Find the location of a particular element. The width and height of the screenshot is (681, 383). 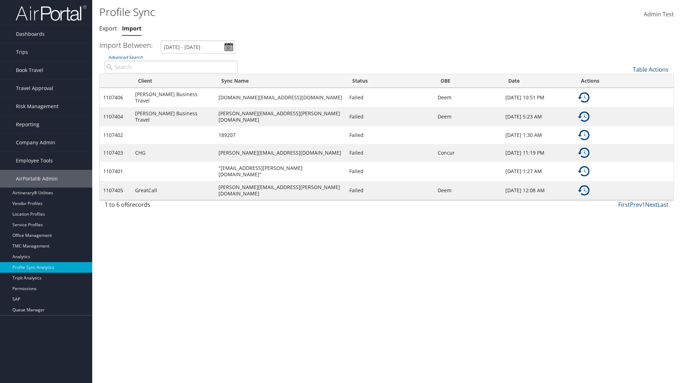

td: 1107405 is located at coordinates (116, 191).